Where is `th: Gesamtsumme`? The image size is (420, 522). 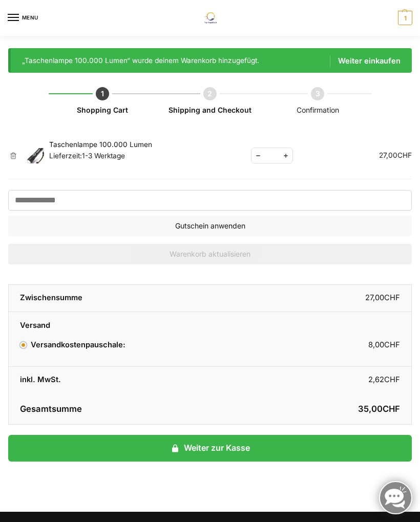
th: Gesamtsumme is located at coordinates (109, 409).